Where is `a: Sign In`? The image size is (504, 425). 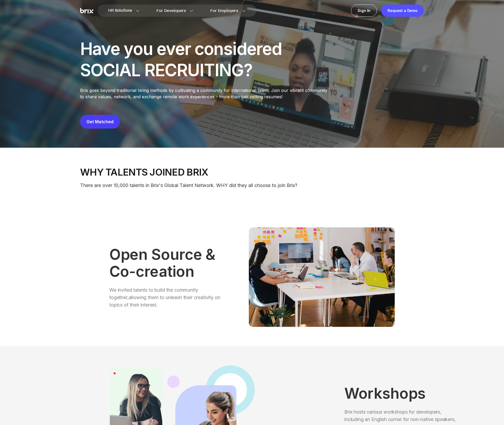 a: Sign In is located at coordinates (364, 11).